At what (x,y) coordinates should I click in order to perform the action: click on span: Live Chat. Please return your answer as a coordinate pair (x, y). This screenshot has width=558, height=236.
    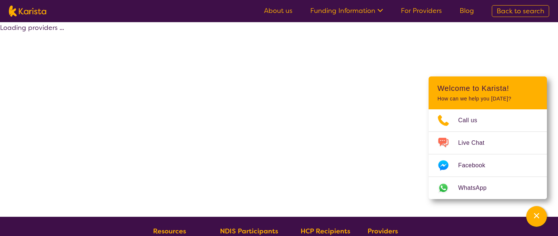
    Looking at the image, I should click on (476, 143).